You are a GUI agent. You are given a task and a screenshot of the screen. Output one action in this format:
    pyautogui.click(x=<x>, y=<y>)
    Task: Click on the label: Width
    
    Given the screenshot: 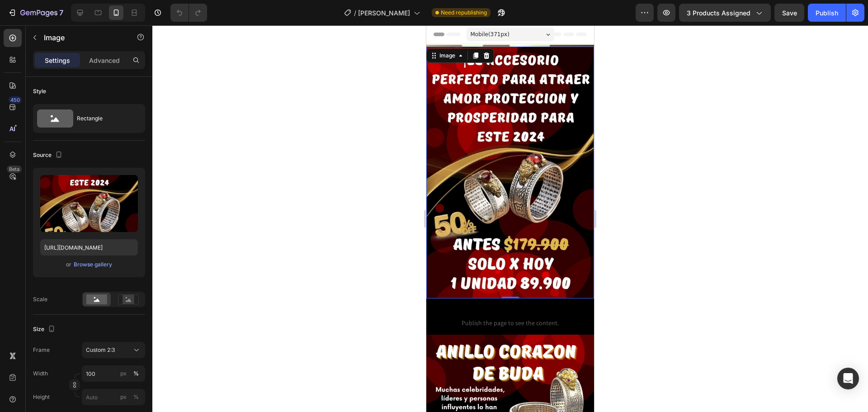 What is the action you would take?
    pyautogui.click(x=40, y=374)
    